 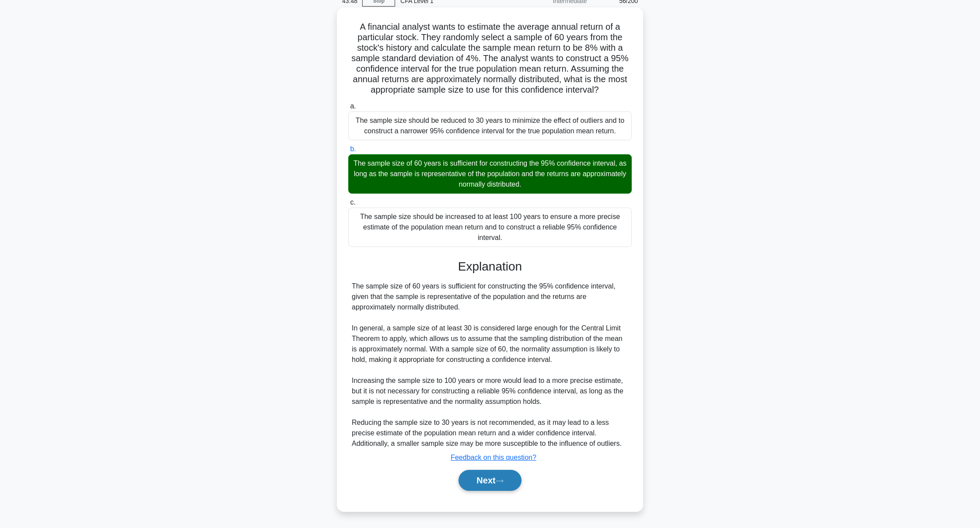 I want to click on a: Feedback on this question?, so click(x=493, y=457).